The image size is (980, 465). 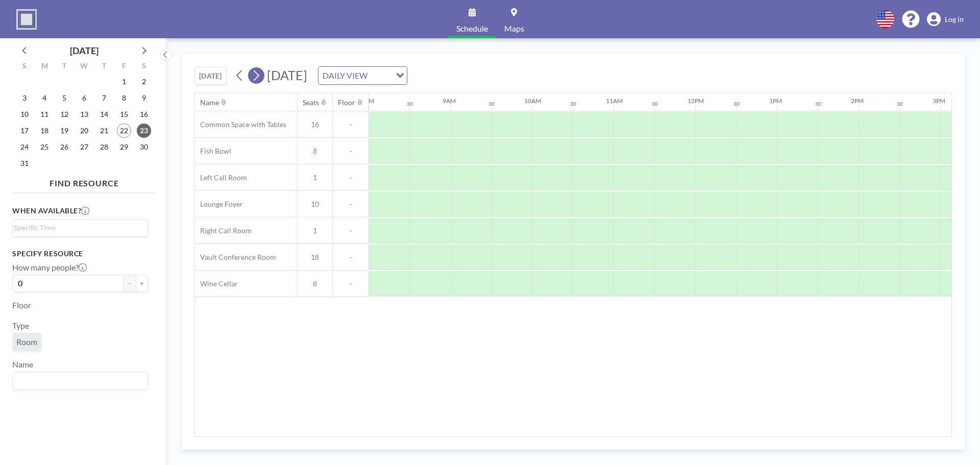 I want to click on span: Room, so click(x=27, y=342).